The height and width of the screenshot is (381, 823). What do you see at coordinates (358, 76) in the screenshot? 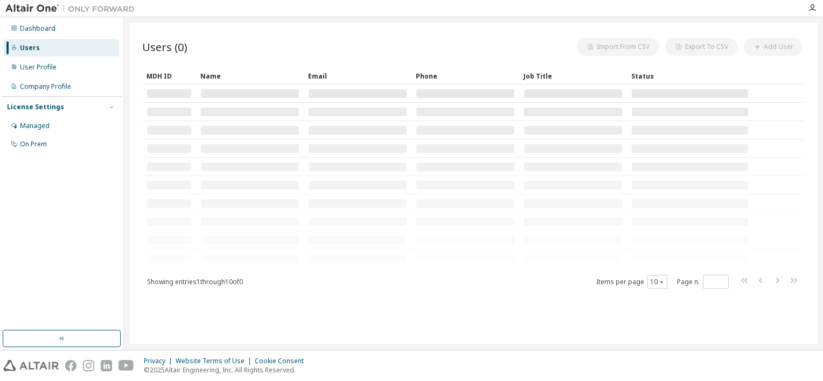
I see `div: Email` at bounding box center [358, 76].